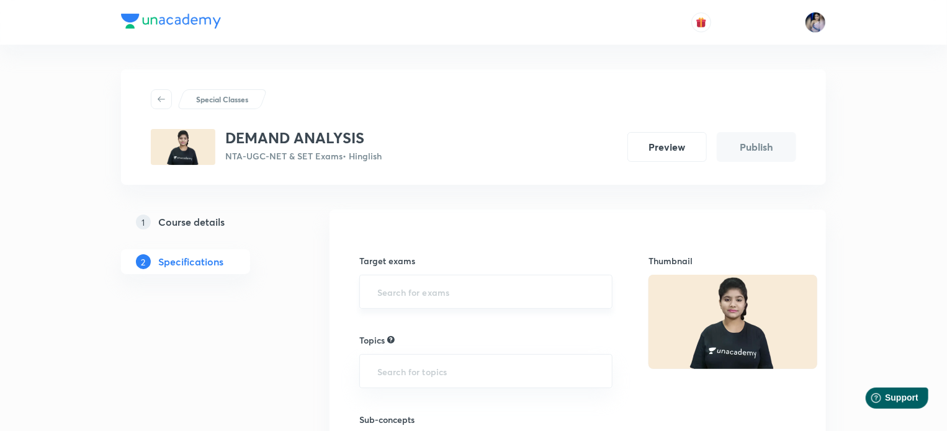 This screenshot has height=431, width=947. Describe the element at coordinates (304, 138) in the screenshot. I see `h3: DEMAND ANALYSIS` at that location.